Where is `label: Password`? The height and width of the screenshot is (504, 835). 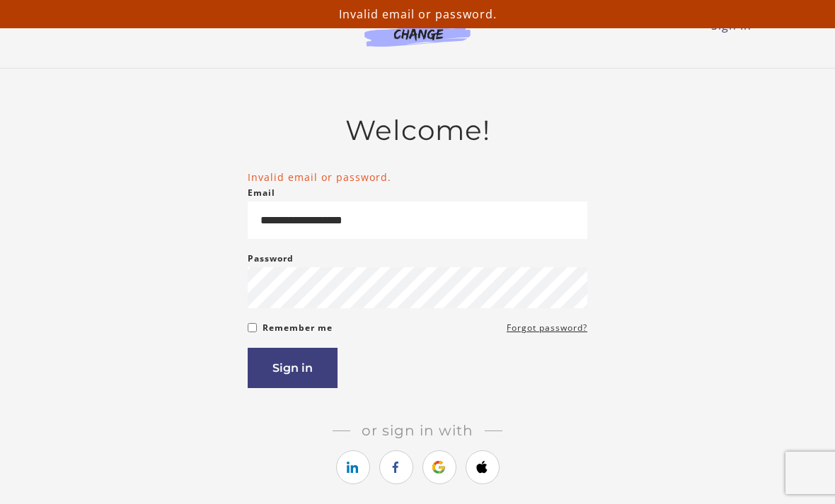 label: Password is located at coordinates (271, 259).